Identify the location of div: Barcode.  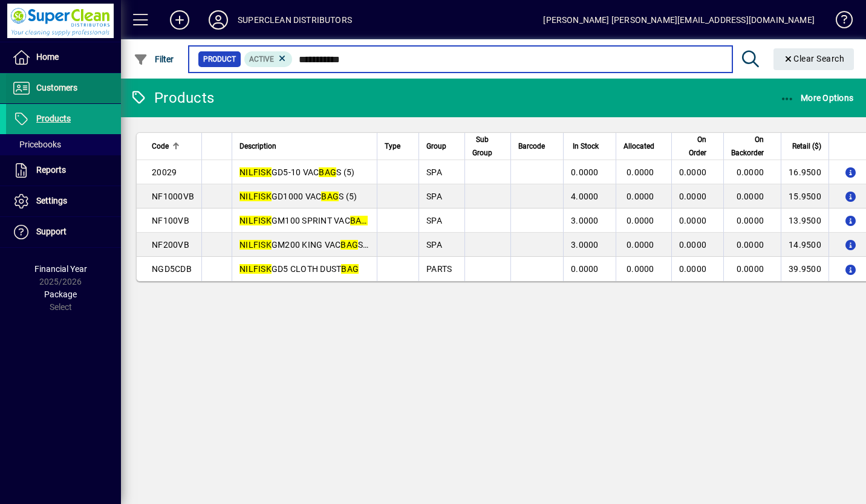
(537, 146).